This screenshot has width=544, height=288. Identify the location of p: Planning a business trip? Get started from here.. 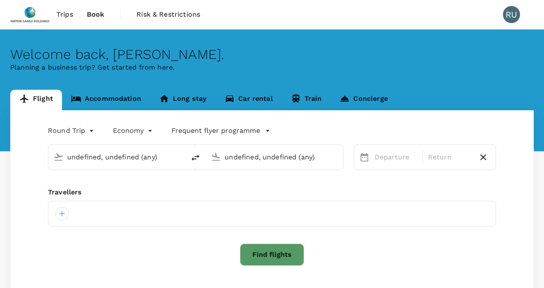
(272, 68).